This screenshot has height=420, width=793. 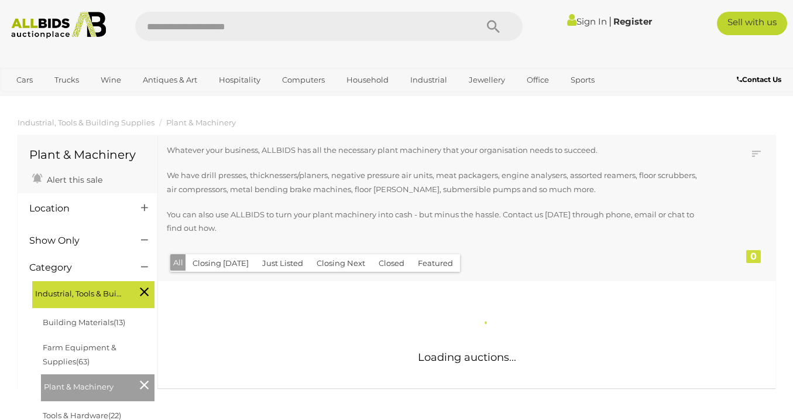 I want to click on a: Sign In, so click(x=587, y=21).